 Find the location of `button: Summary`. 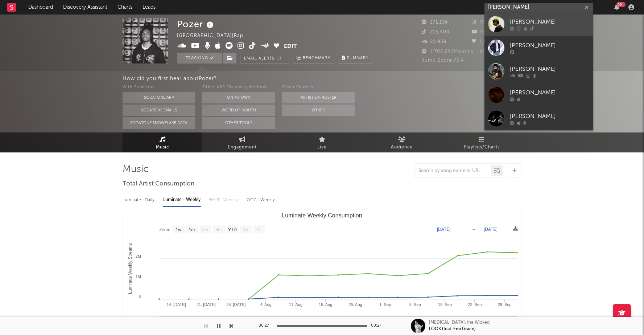

button: Summary is located at coordinates (355, 58).